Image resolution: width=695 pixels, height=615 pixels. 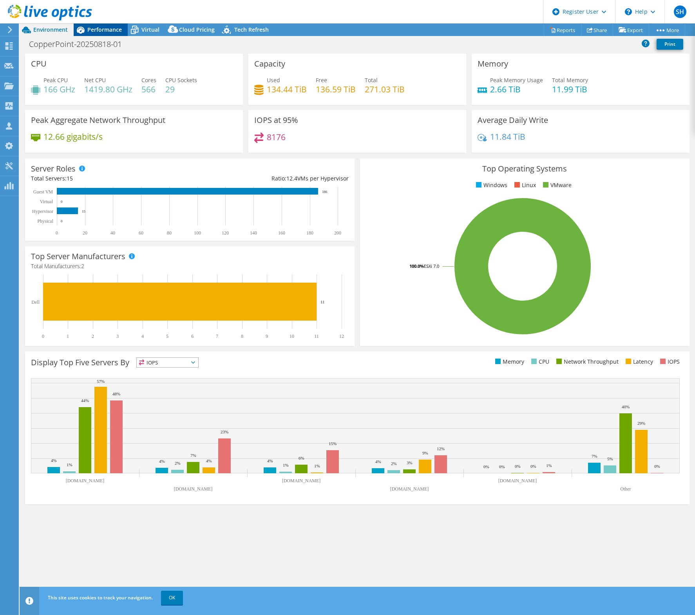 What do you see at coordinates (45, 221) in the screenshot?
I see `text: Physical` at bounding box center [45, 221].